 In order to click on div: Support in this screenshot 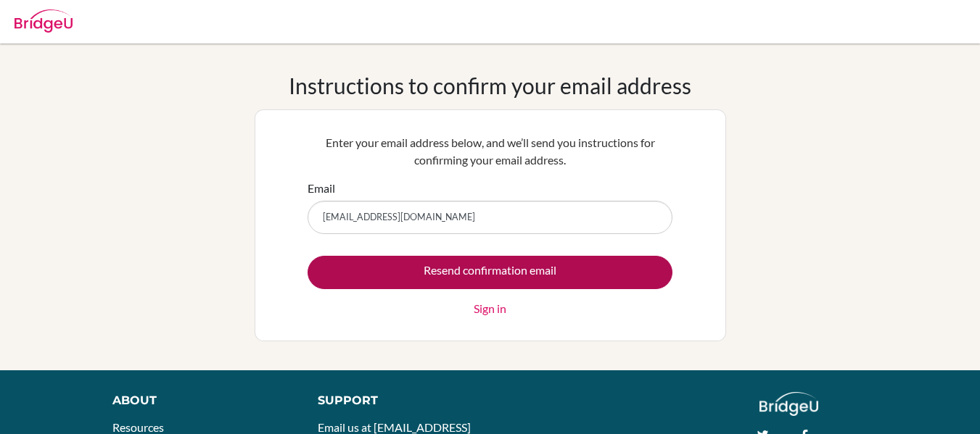, I will do `click(397, 401)`.